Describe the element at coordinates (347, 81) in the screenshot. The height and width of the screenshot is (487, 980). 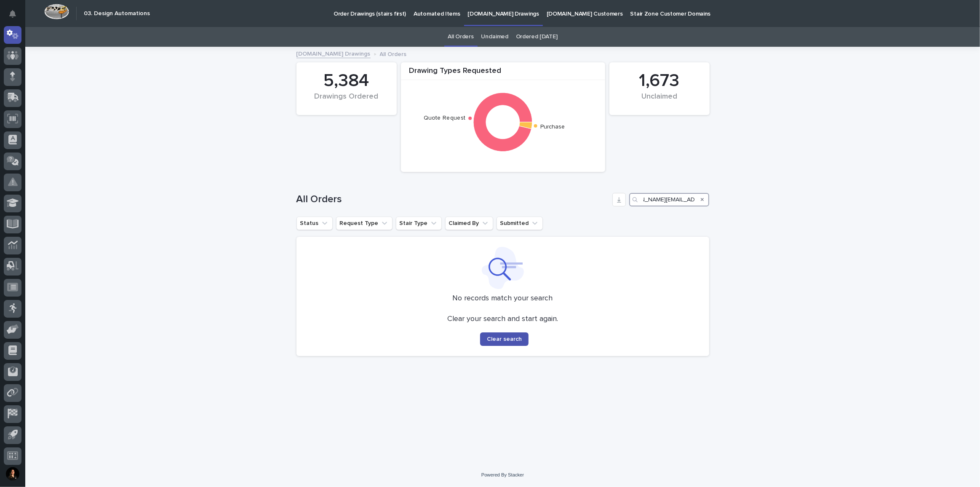
I see `div: 5,384` at that location.